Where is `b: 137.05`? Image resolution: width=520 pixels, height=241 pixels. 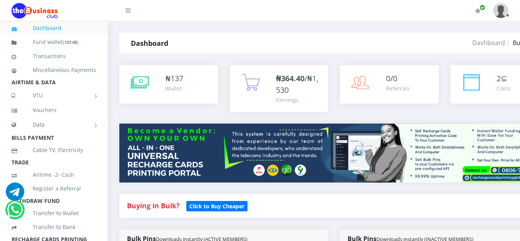 b: 137.05 is located at coordinates (71, 42).